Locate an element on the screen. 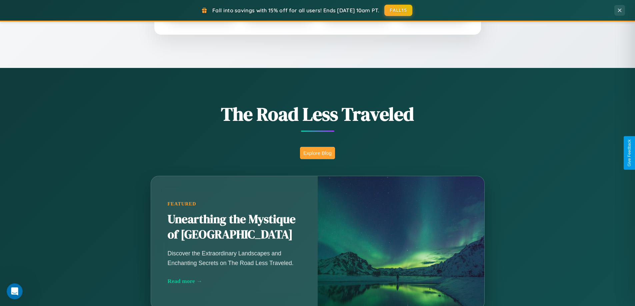  p: Discover the Extraordinary Landscapes and Enchanting Secrets on The Road Less Traveled. is located at coordinates (234, 258).